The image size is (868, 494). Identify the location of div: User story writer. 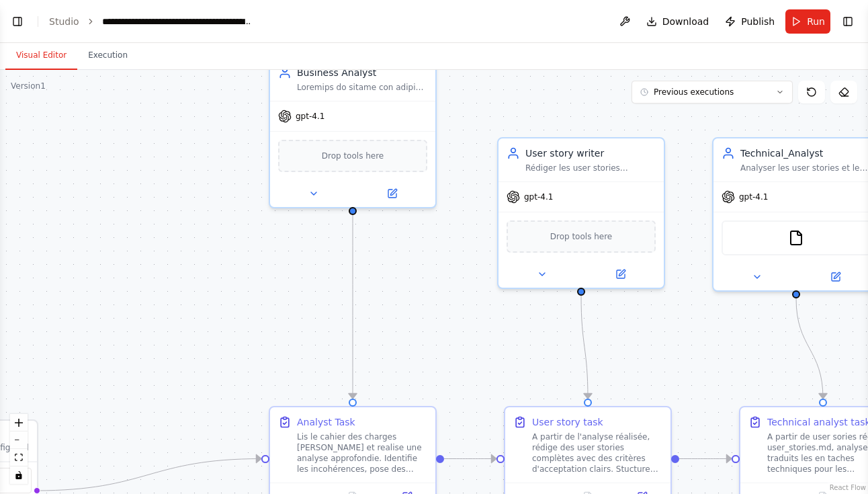
(590, 153).